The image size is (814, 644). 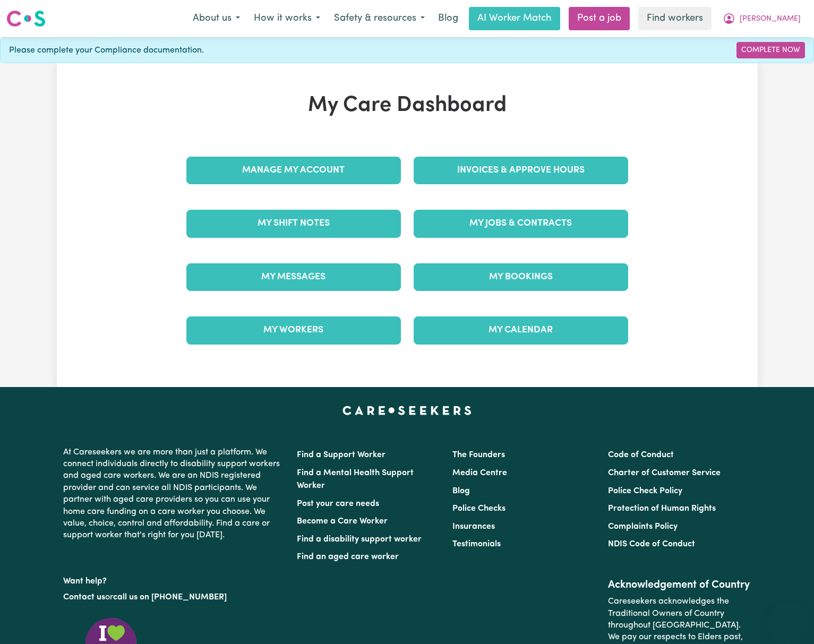 What do you see at coordinates (26, 18) in the screenshot?
I see `img: Careseekers logo` at bounding box center [26, 18].